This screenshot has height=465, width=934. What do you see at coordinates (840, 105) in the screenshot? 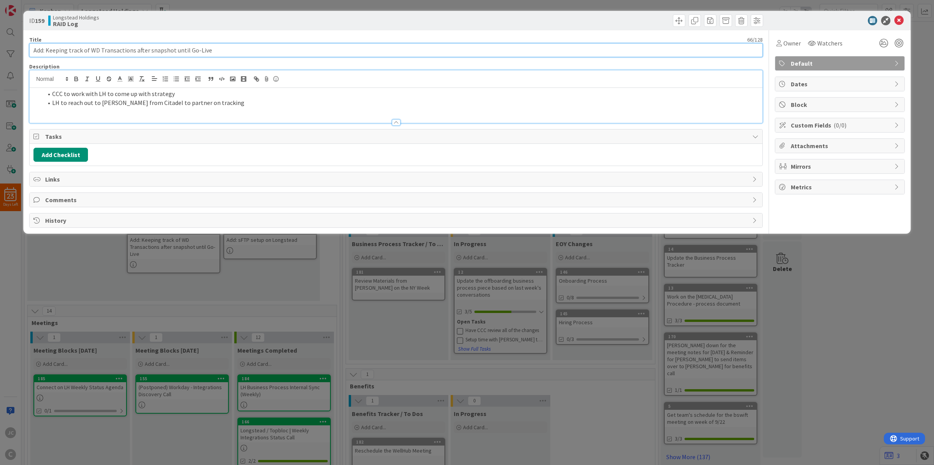
I see `span: Block` at bounding box center [840, 105].